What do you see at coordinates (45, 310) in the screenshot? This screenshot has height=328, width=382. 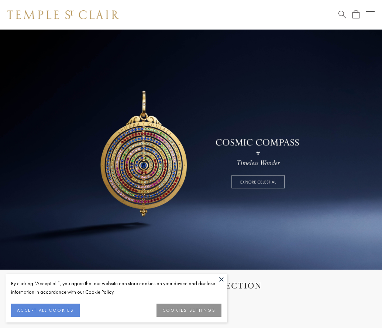 I see `button: ACCEPT ALL COOKIES` at bounding box center [45, 310].